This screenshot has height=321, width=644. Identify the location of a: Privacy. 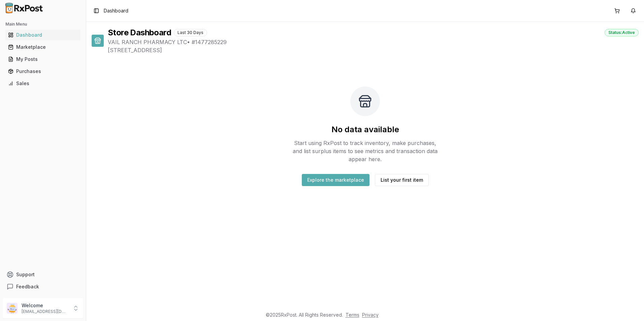
(370, 315).